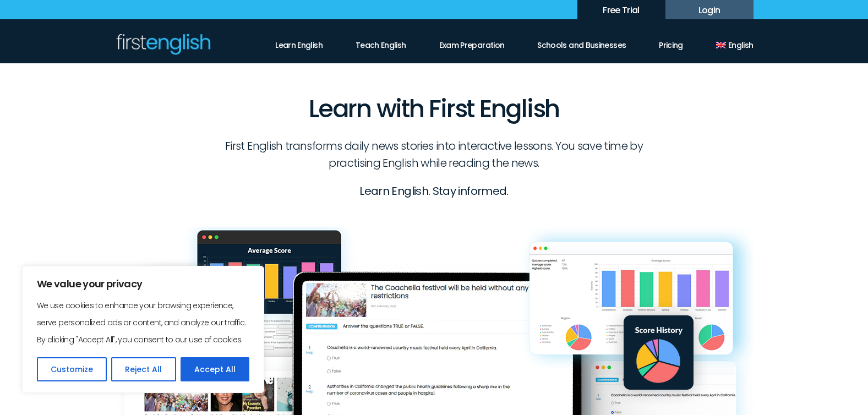 The width and height of the screenshot is (868, 415). Describe the element at coordinates (671, 42) in the screenshot. I see `a: Pricing` at that location.